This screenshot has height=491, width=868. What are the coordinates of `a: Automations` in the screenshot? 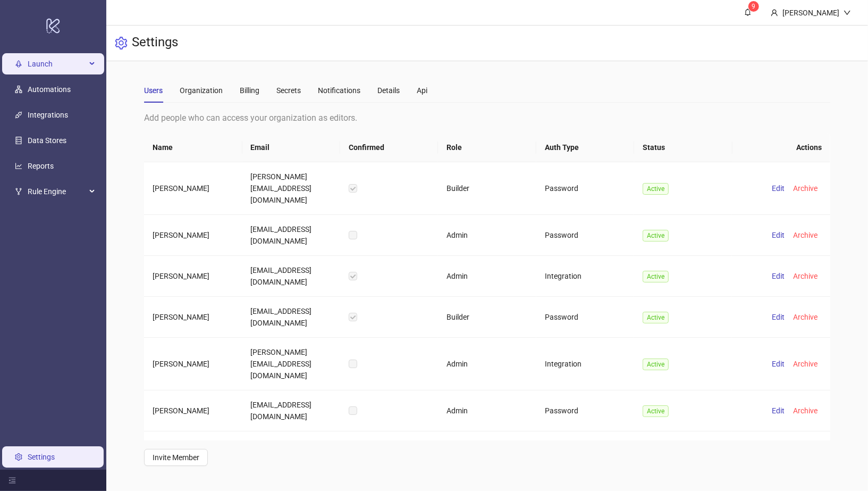 It's located at (49, 89).